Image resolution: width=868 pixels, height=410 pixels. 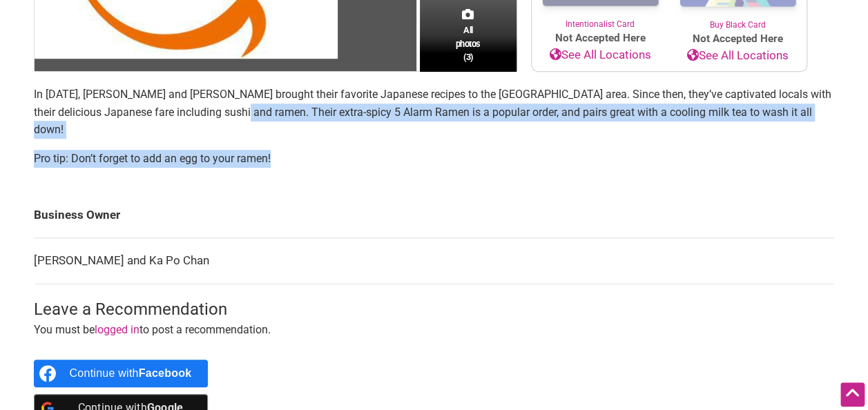 I want to click on b: Facebook, so click(x=165, y=372).